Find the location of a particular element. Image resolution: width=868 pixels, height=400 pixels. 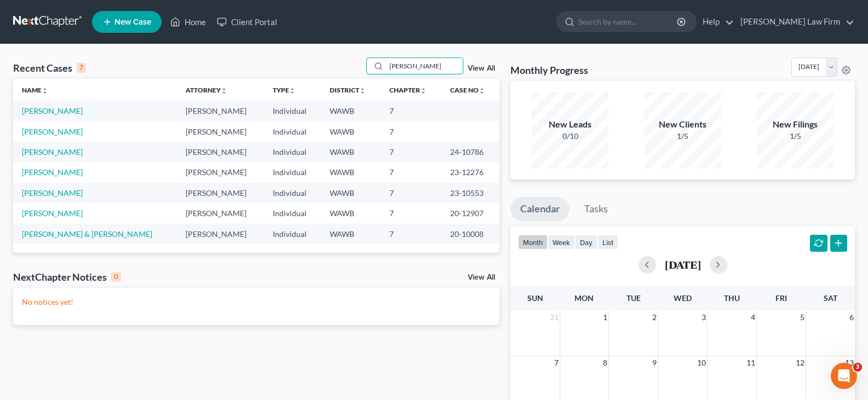

div: New Clients is located at coordinates (683, 125).